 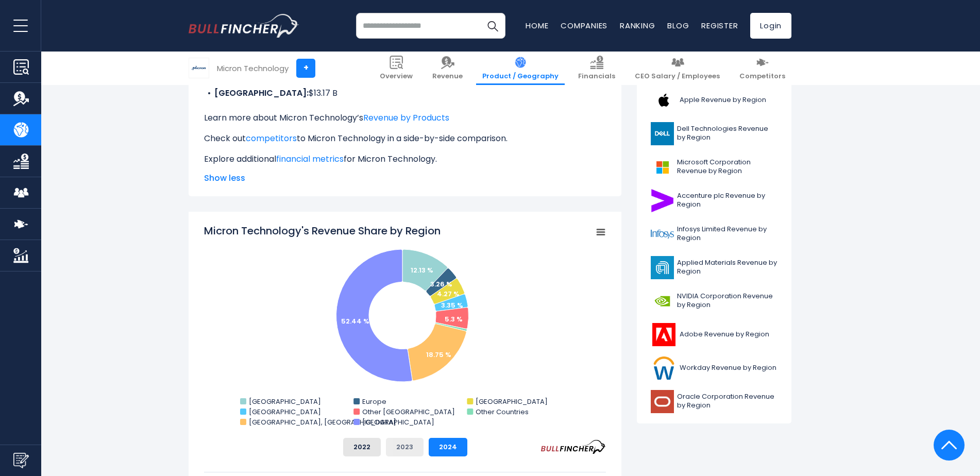 I want to click on a: Accenture plc Revenue by Region, so click(x=714, y=200).